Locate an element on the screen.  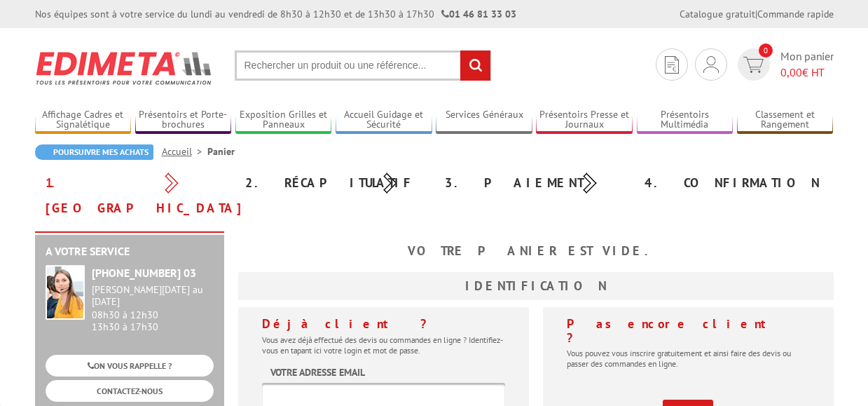
h4: Pas encore client ? is located at coordinates (688, 331).